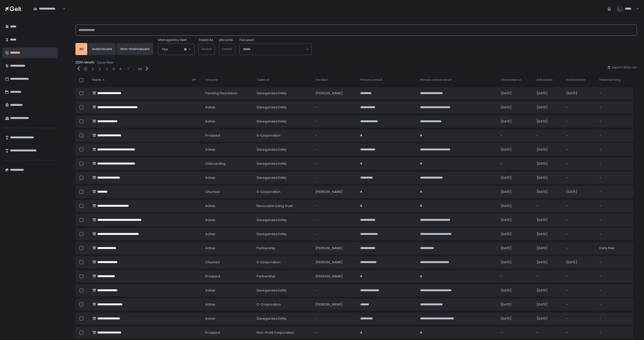 Image resolution: width=644 pixels, height=340 pixels. I want to click on button: Export all to csv, so click(622, 67).